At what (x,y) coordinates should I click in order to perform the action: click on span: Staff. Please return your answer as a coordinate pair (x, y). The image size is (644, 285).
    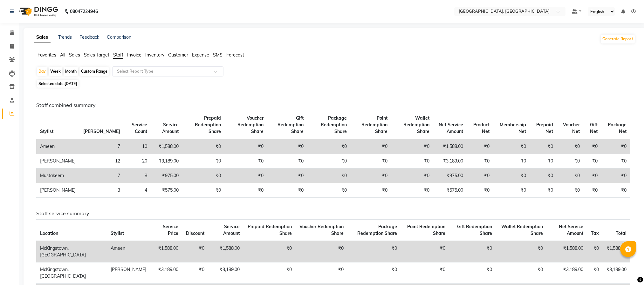
    Looking at the image, I should click on (118, 54).